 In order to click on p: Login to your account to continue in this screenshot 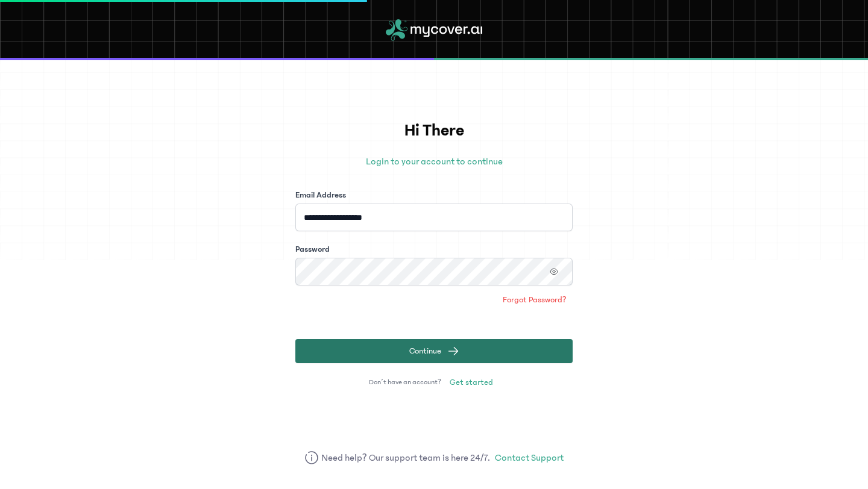, I will do `click(434, 162)`.